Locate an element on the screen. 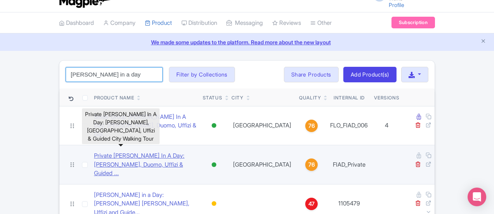 This screenshot has width=494, height=214. div: Open Intercom Messenger is located at coordinates (477, 197).